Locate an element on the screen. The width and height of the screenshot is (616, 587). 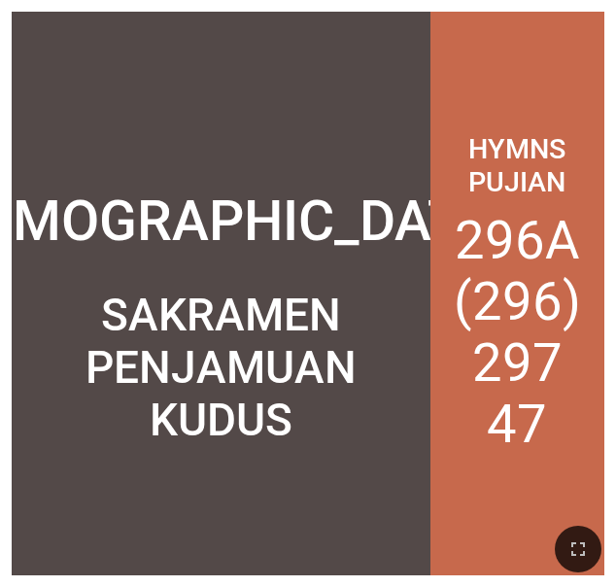
li: 297 is located at coordinates (517, 362).